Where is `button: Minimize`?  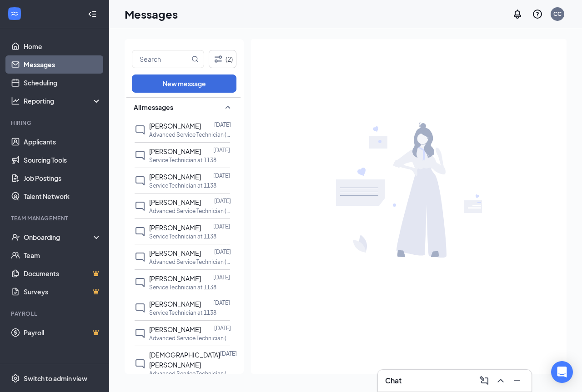
button: Minimize is located at coordinates (517, 381).